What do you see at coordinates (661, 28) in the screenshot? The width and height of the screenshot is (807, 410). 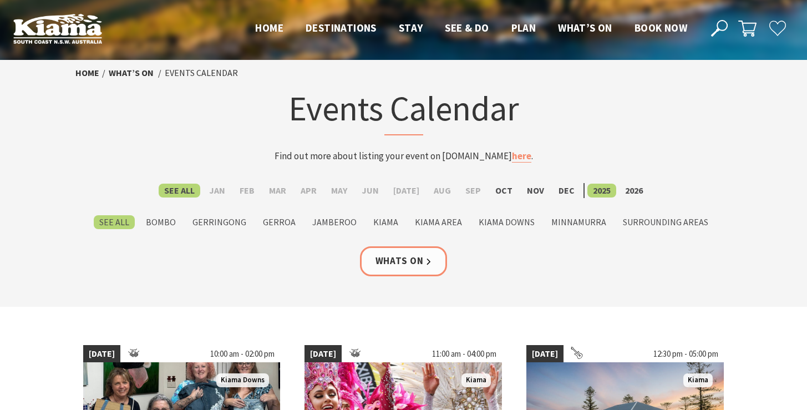 I see `span: Book now` at bounding box center [661, 28].